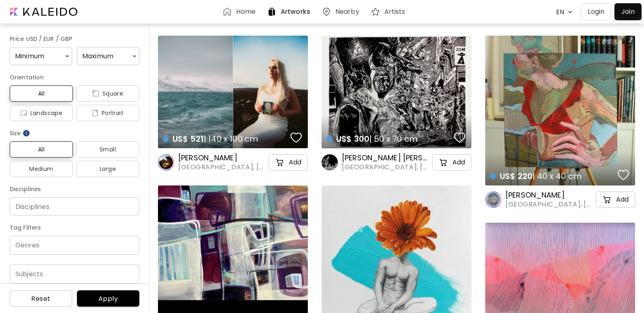 The image size is (644, 313). What do you see at coordinates (108, 113) in the screenshot?
I see `button: iconPortrait` at bounding box center [108, 113].